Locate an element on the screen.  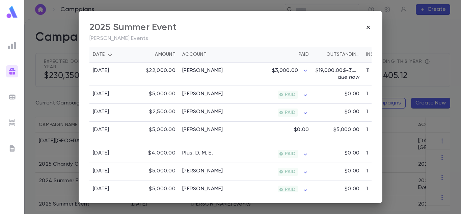
img: campaigns_gradient.17ab1fa96dd0f67c2e976ce0b3818124.svg is located at coordinates (12, 71).